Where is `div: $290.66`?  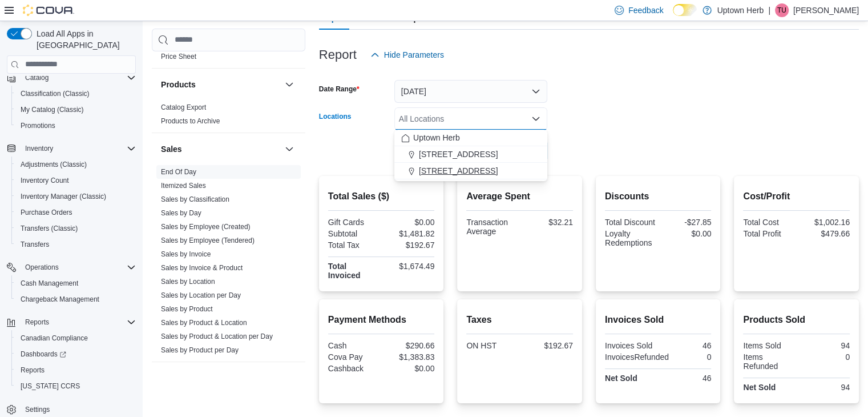 div: $290.66 is located at coordinates (409, 346).